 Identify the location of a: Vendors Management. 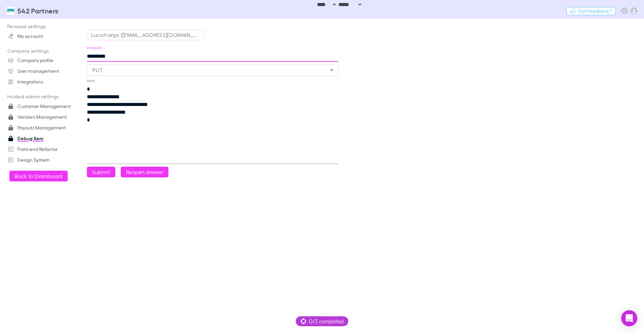
(46, 117).